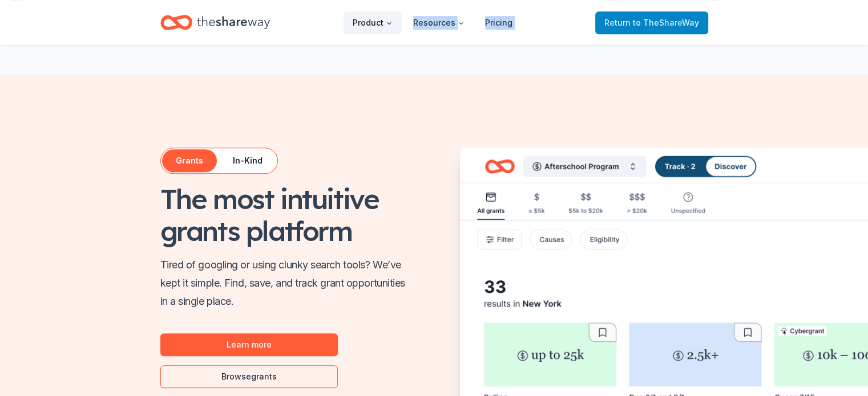 This screenshot has height=396, width=868. Describe the element at coordinates (288, 290) in the screenshot. I see `p: Tired of googling or using clunky search tools? We’ve kept it simple. Find, save, and track grant...` at that location.